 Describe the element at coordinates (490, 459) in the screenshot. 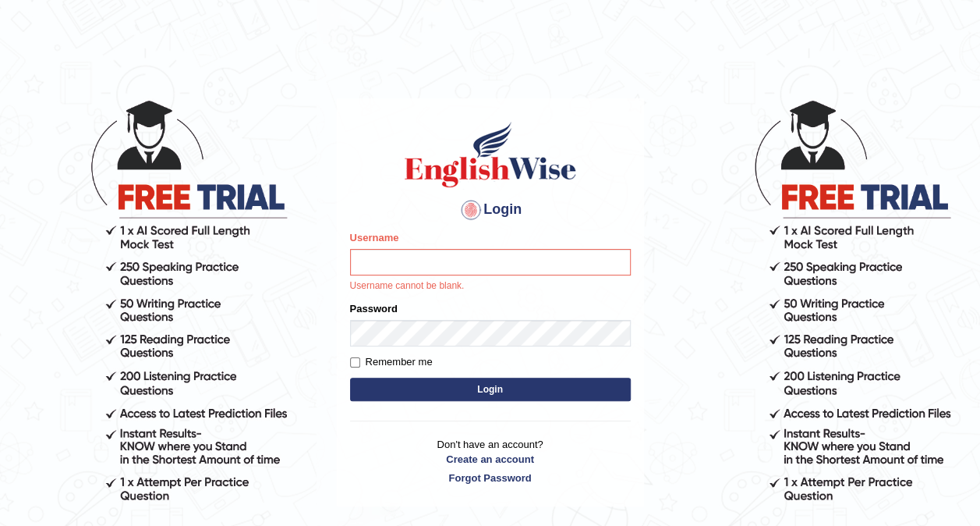

I see `a: Create an account` at that location.